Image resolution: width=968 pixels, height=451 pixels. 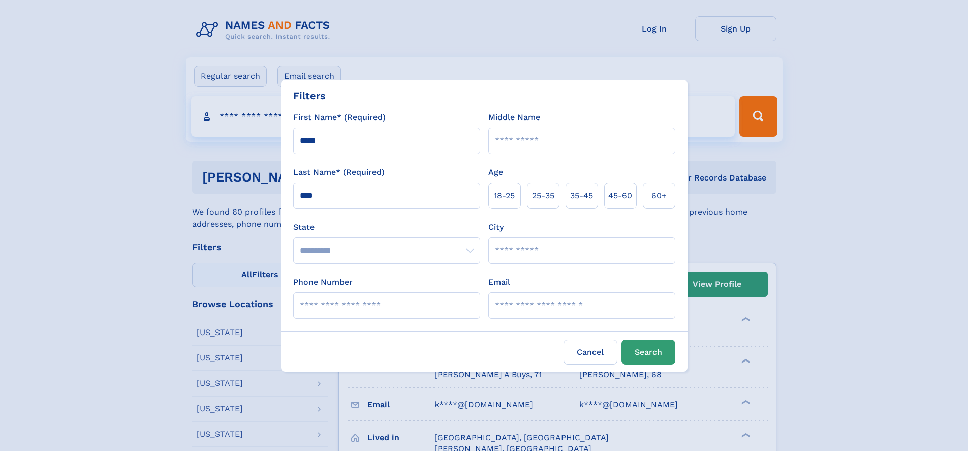 What do you see at coordinates (504, 196) in the screenshot?
I see `span: 18‑25` at bounding box center [504, 196].